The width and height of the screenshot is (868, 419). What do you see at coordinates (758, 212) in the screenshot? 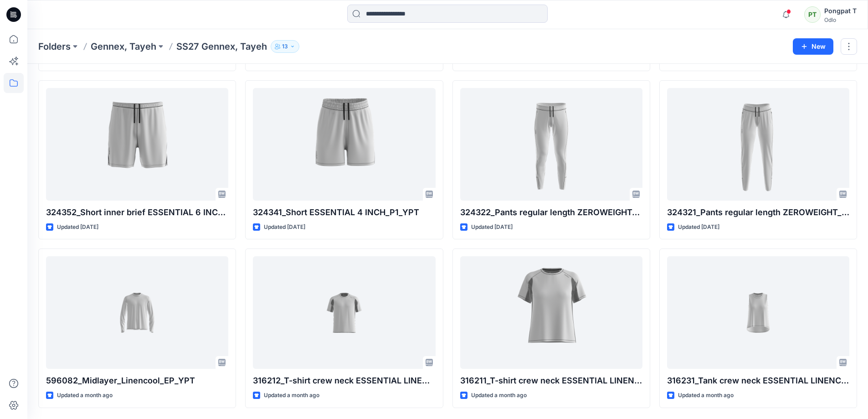
I see `p: 324321_Pants regular length ZEROWEIGHT_P1_YPT` at bounding box center [758, 212].